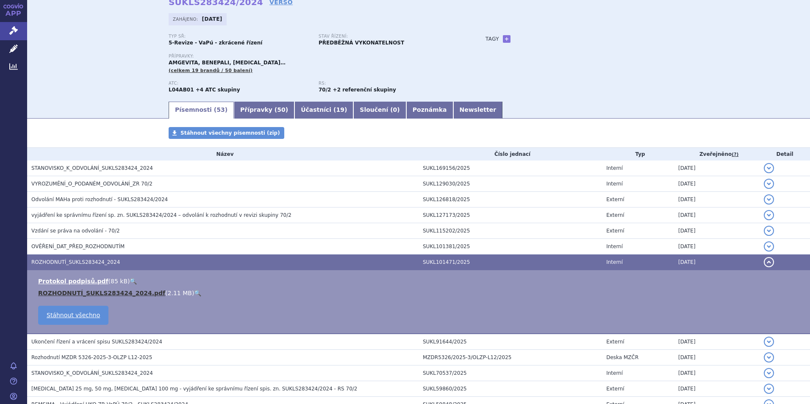 The image size is (810, 404). I want to click on a: Stáhnout všechno, so click(73, 315).